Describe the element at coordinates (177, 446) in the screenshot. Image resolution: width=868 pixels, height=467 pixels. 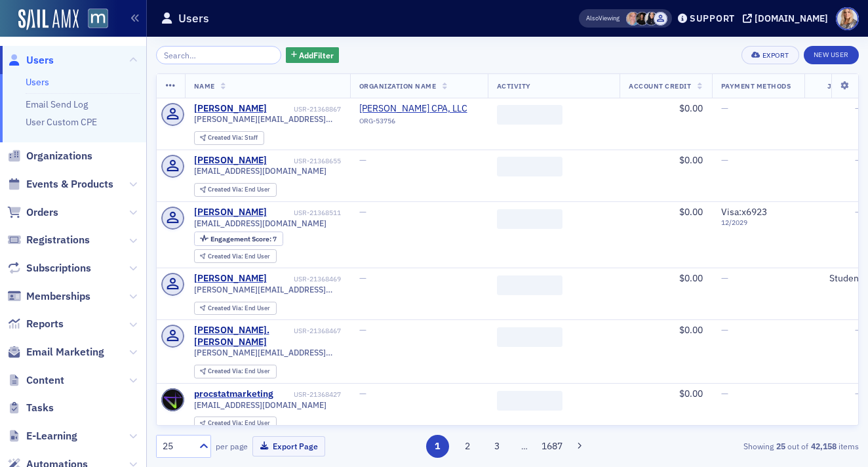
I see `div: 25` at that location.